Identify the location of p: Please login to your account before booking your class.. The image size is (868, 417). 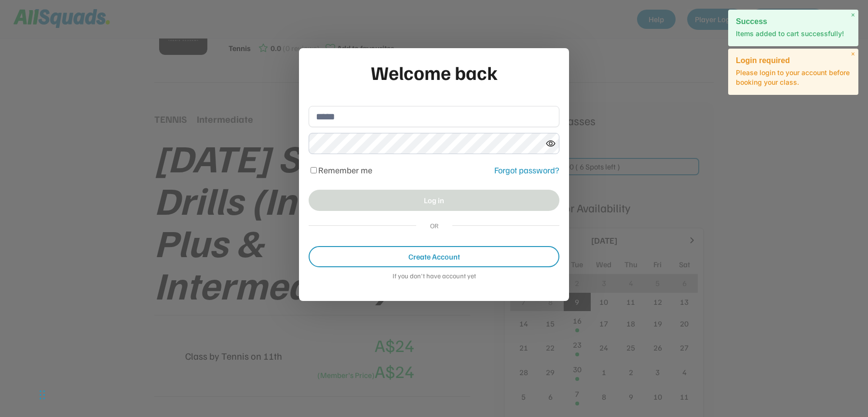
(793, 77).